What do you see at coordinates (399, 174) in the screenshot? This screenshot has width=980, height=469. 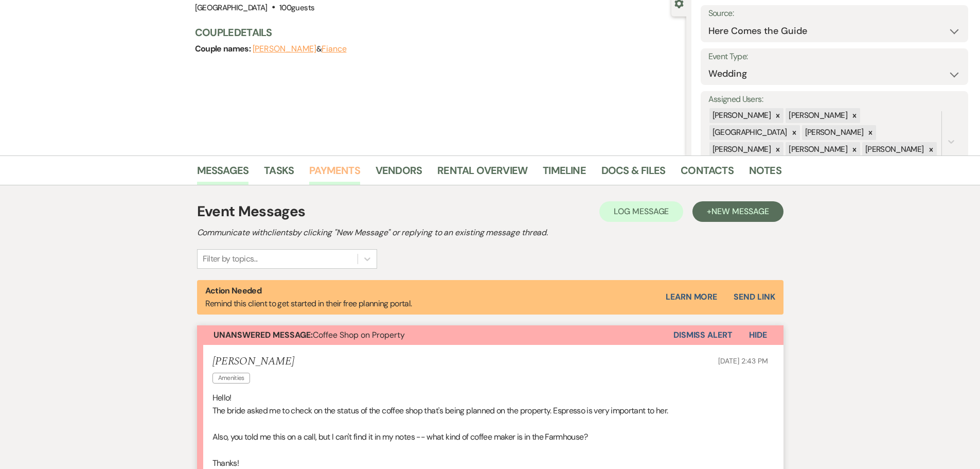 I see `a: Vendors` at bounding box center [399, 174].